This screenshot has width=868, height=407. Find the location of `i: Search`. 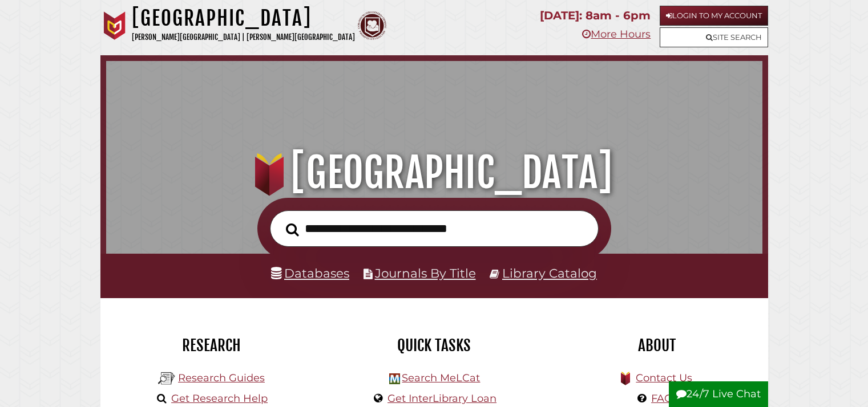

i: Search is located at coordinates (292, 229).